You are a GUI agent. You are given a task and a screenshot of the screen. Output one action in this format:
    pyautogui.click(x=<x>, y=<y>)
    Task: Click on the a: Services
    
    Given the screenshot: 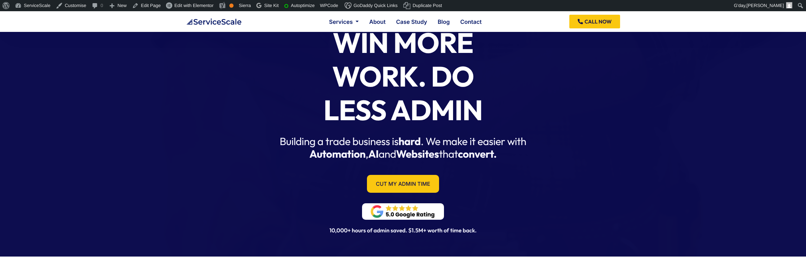 What is the action you would take?
    pyautogui.click(x=344, y=22)
    